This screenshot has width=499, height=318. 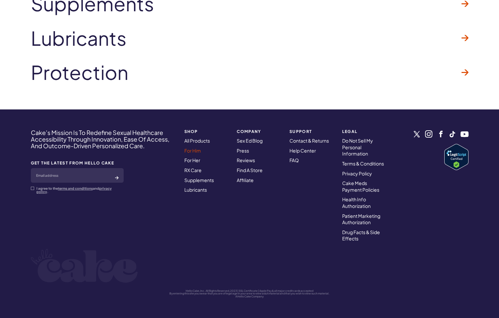 What do you see at coordinates (259, 131) in the screenshot?
I see `strong: COMPANY` at bounding box center [259, 131].